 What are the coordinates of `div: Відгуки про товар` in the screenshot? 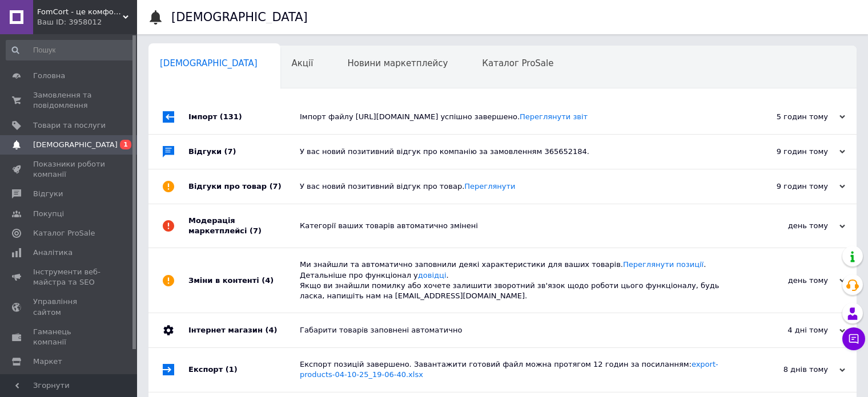 It's located at (244, 187).